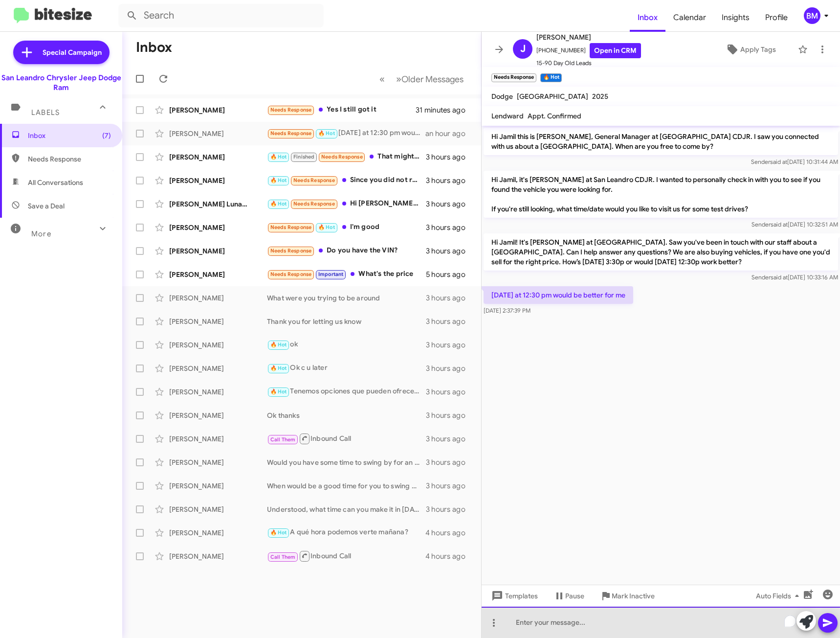  Describe the element at coordinates (751, 50) in the screenshot. I see `button: Apply Tags` at that location.